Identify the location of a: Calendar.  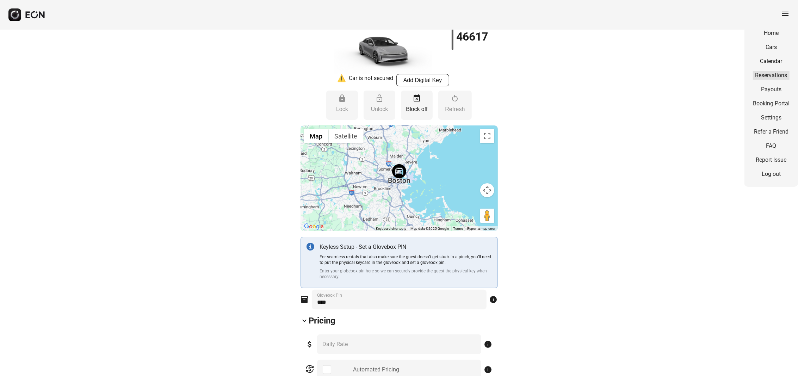
(771, 61).